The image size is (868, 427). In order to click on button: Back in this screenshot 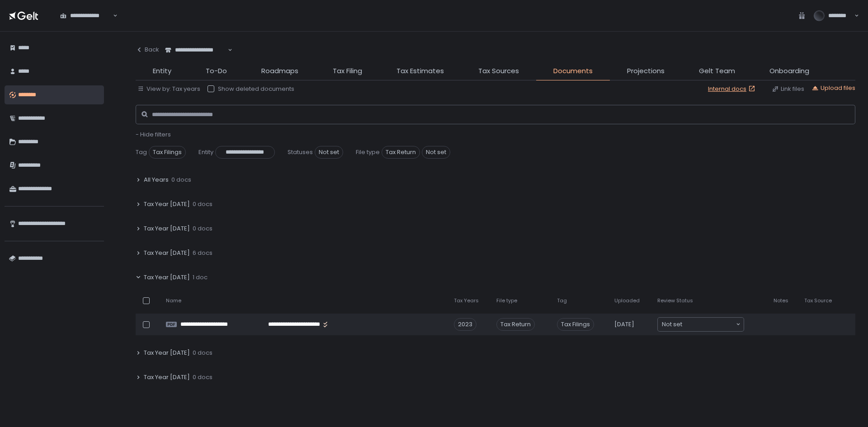, I will do `click(147, 50)`.